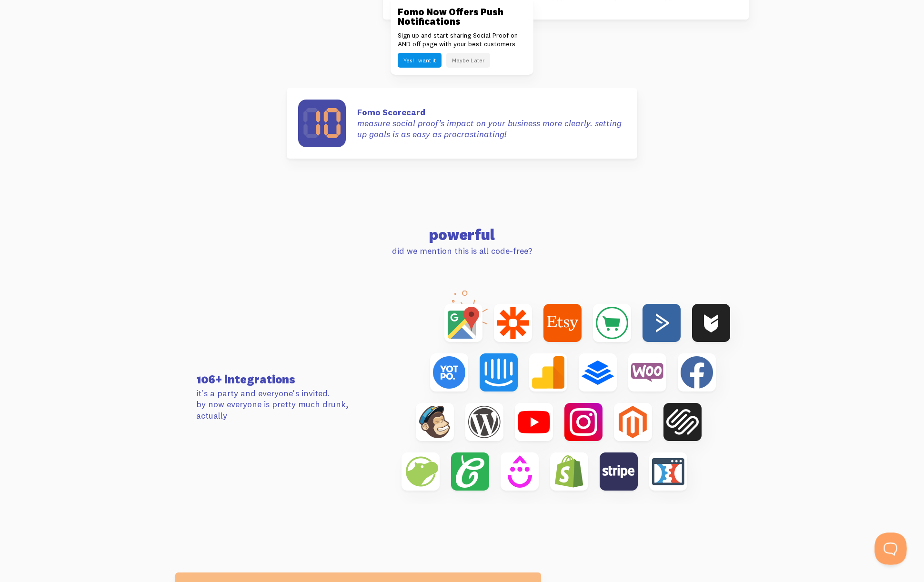 Image resolution: width=924 pixels, height=582 pixels. I want to click on button: Yes! I want it, so click(419, 60).